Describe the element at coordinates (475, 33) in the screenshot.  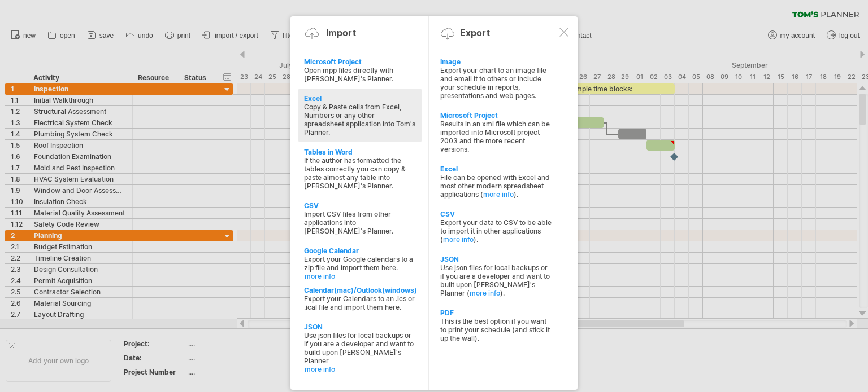
I see `div: Export` at that location.